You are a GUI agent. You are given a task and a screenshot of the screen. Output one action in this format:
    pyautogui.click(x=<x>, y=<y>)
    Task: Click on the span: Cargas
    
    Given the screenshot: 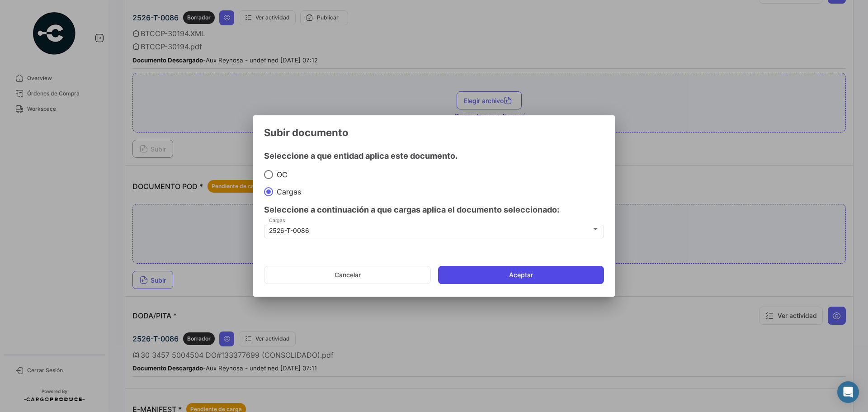 What is the action you would take?
    pyautogui.click(x=287, y=192)
    